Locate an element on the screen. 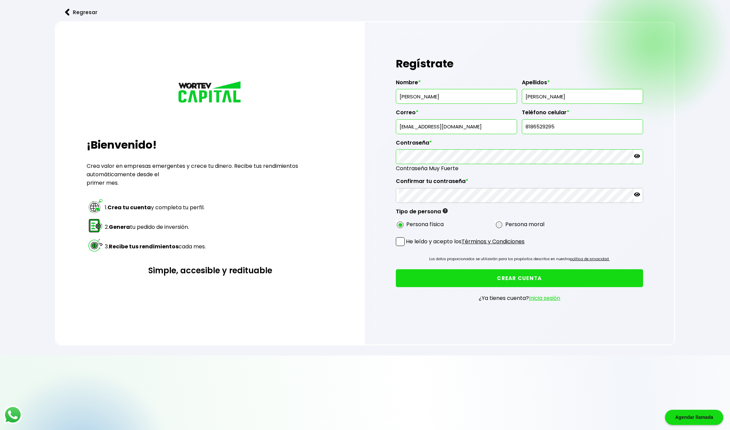 Image resolution: width=730 pixels, height=430 pixels. h1: Regístrate is located at coordinates (519, 64).